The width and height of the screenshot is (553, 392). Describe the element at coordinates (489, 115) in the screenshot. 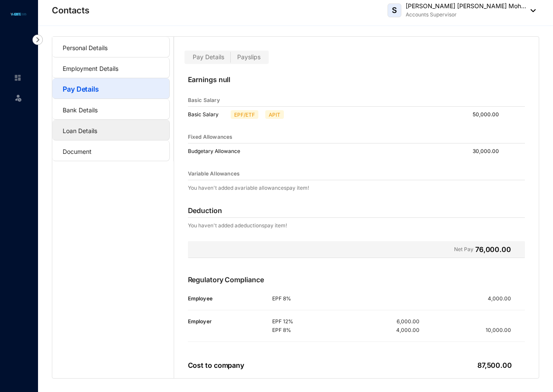

I see `p: 50,000.00` at that location.